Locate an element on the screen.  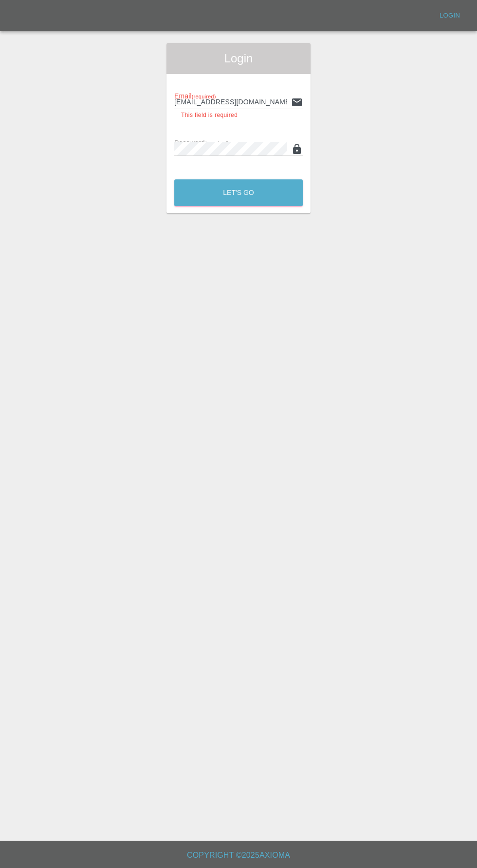
span: Email is located at coordinates (195, 96).